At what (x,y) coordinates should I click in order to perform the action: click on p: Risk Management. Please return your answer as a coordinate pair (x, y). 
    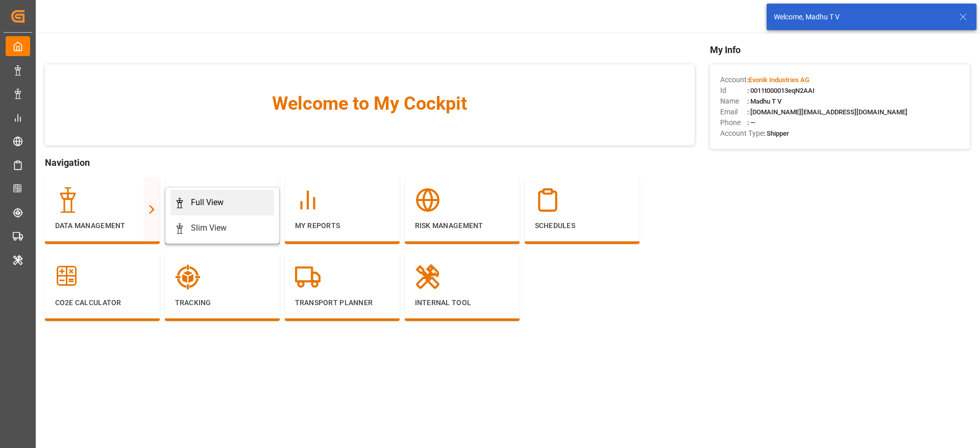
    Looking at the image, I should click on (462, 226).